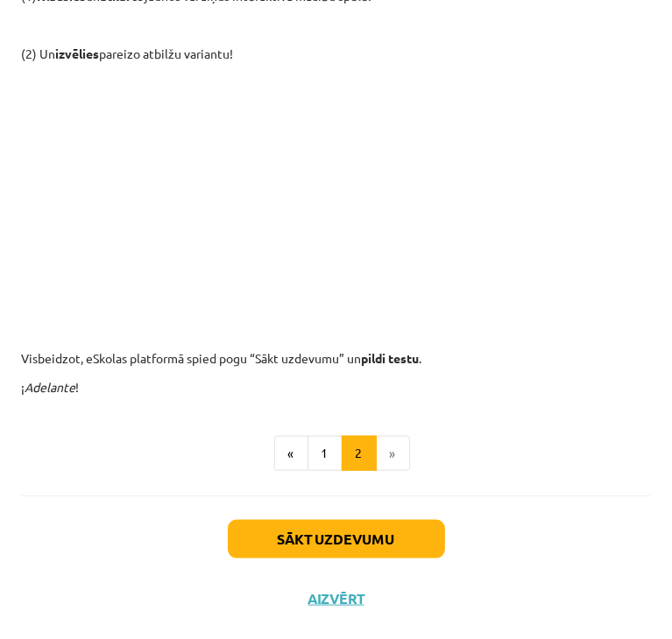  Describe the element at coordinates (50, 387) in the screenshot. I see `i: Adelante` at that location.